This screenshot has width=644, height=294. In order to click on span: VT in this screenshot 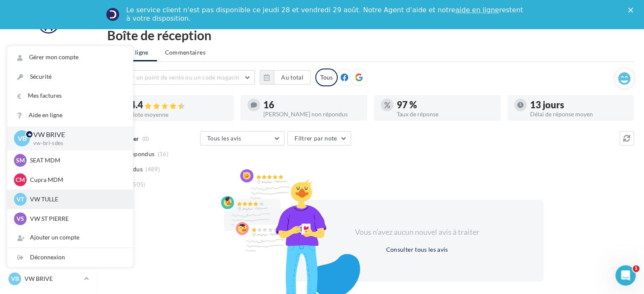, I will do `click(20, 199)`.